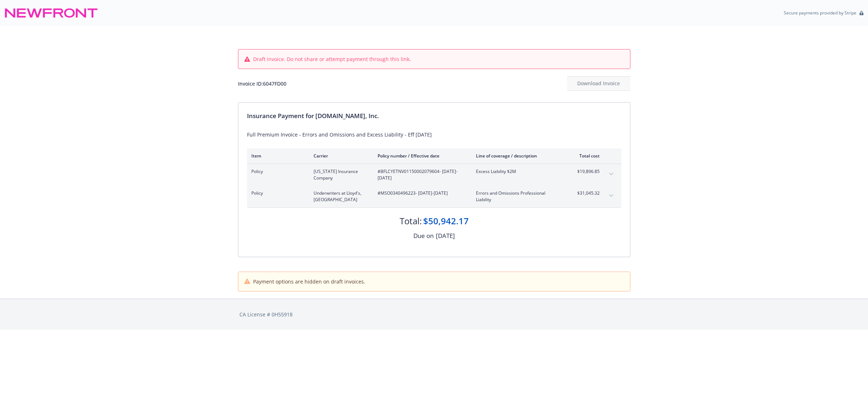  I want to click on span: Payment options are hidden on draft invoices., so click(309, 282).